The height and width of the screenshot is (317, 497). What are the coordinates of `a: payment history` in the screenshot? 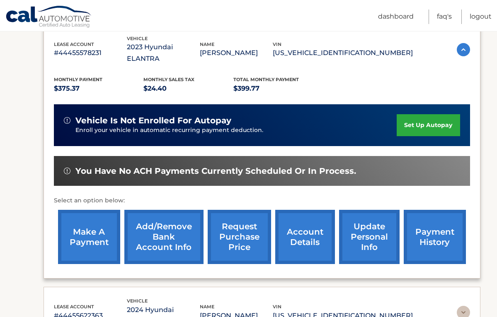 It's located at (435, 237).